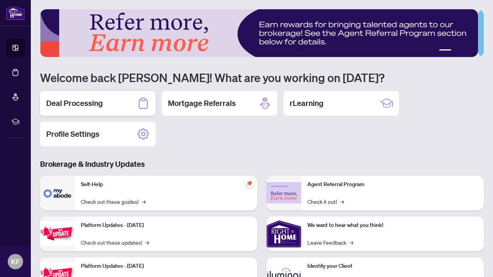 This screenshot has height=277, width=493. I want to click on a: Check out these updates!→, so click(115, 242).